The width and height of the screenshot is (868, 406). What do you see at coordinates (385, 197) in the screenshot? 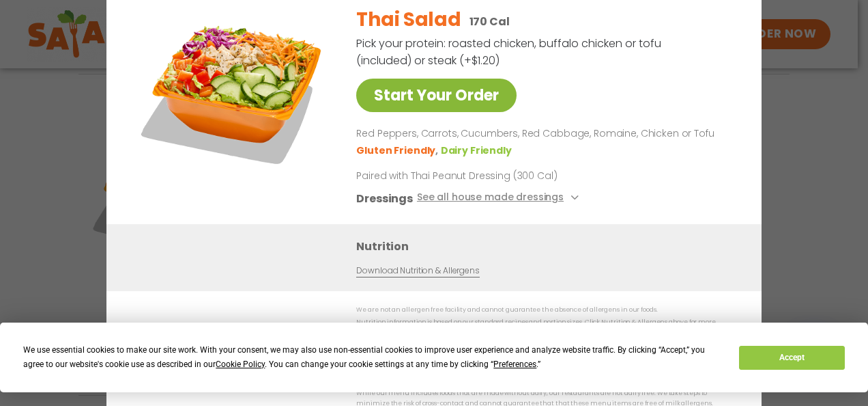
I see `h3: Dressings` at bounding box center [385, 197].